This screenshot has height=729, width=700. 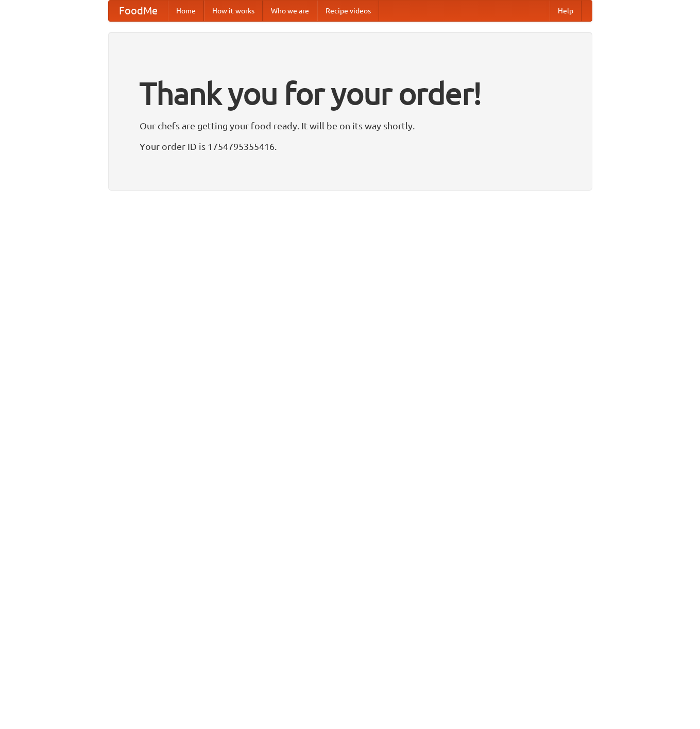 I want to click on a: Recipe videos, so click(x=348, y=11).